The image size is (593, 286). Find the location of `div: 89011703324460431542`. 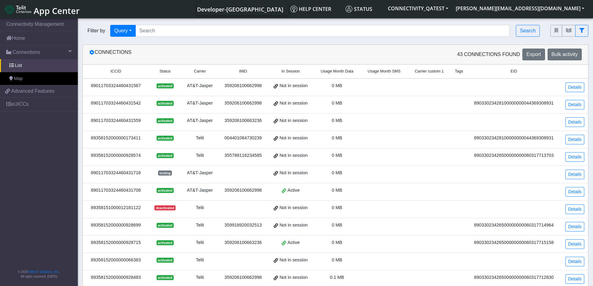

div: 89011703324460431542 is located at coordinates (116, 103).